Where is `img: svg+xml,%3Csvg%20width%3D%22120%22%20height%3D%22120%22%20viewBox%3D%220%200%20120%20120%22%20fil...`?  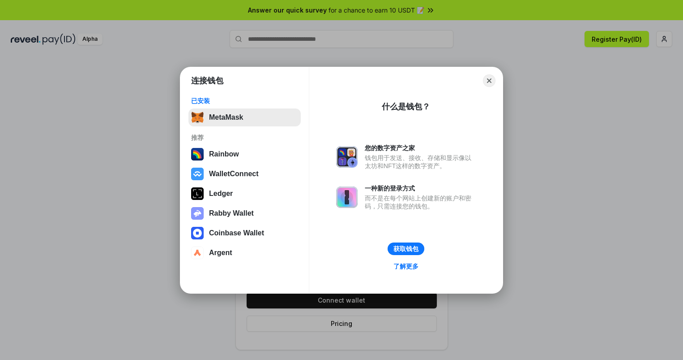
img: svg+xml,%3Csvg%20width%3D%22120%22%20height%3D%22120%22%20viewBox%3D%220%200%20120%20120%22%20fil... is located at coordinates (198, 154).